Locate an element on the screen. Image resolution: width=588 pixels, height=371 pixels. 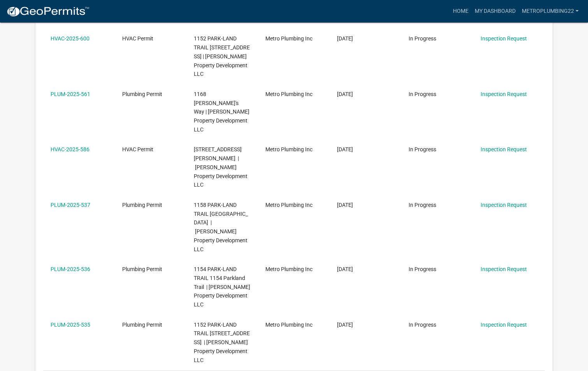
a: metroplumbing22 is located at coordinates (550, 11).